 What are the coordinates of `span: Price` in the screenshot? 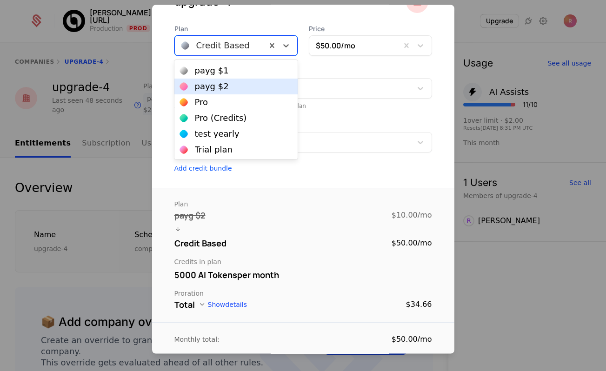 It's located at (370, 29).